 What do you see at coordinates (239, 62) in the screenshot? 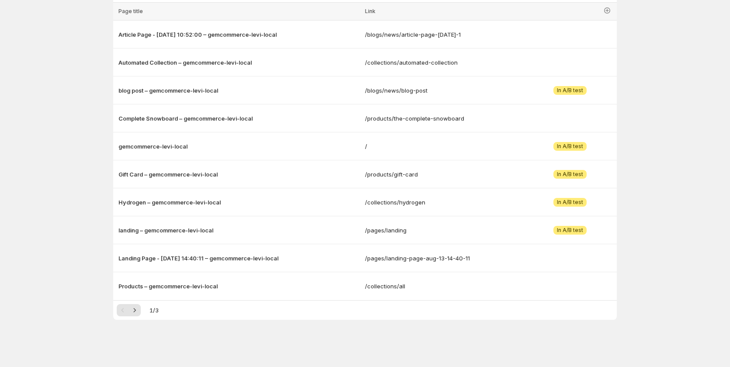
I see `p: Automated Collection – gemcommerce-levi-local` at bounding box center [239, 62].